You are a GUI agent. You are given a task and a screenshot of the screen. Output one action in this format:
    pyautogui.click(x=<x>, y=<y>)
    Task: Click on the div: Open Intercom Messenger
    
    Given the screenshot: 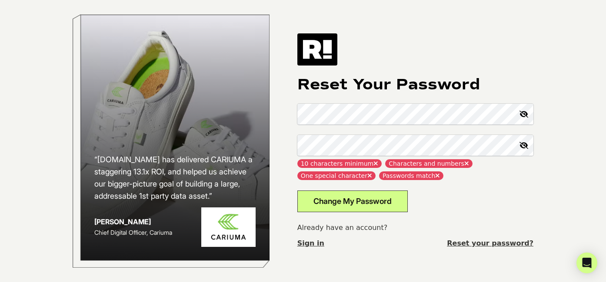 What is the action you would take?
    pyautogui.click(x=586, y=263)
    